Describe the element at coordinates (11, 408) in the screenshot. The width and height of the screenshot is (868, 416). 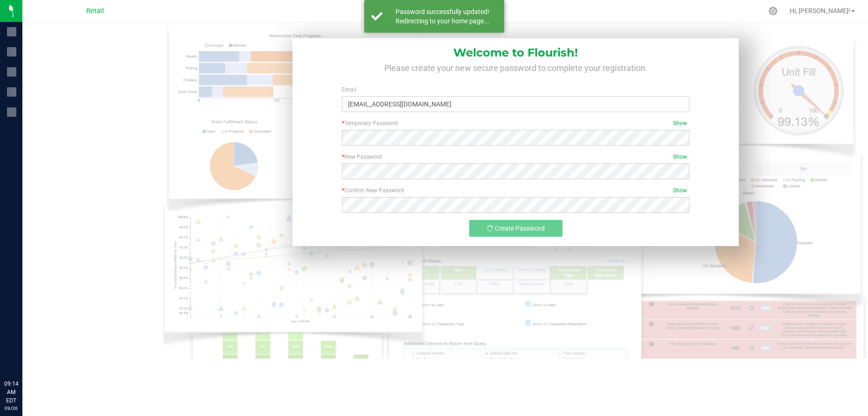
I see `p: 09/26` at that location.